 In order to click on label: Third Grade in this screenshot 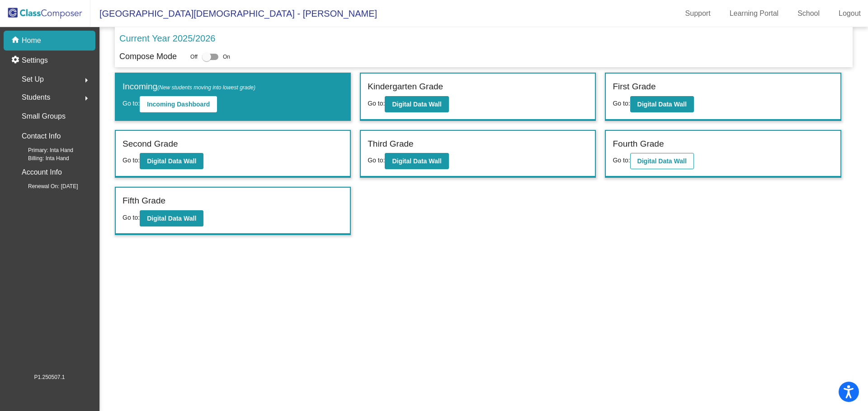, I will do `click(390, 144)`.